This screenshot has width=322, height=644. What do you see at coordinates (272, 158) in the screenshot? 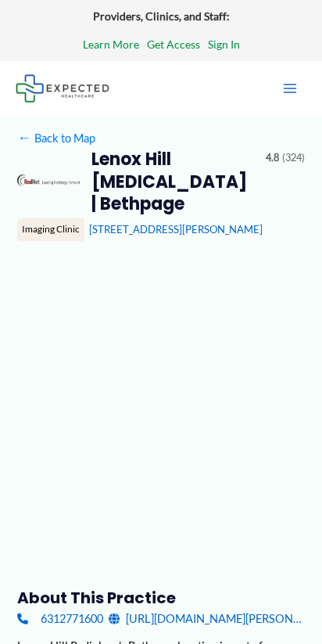
I see `span: 4.8` at bounding box center [272, 158].